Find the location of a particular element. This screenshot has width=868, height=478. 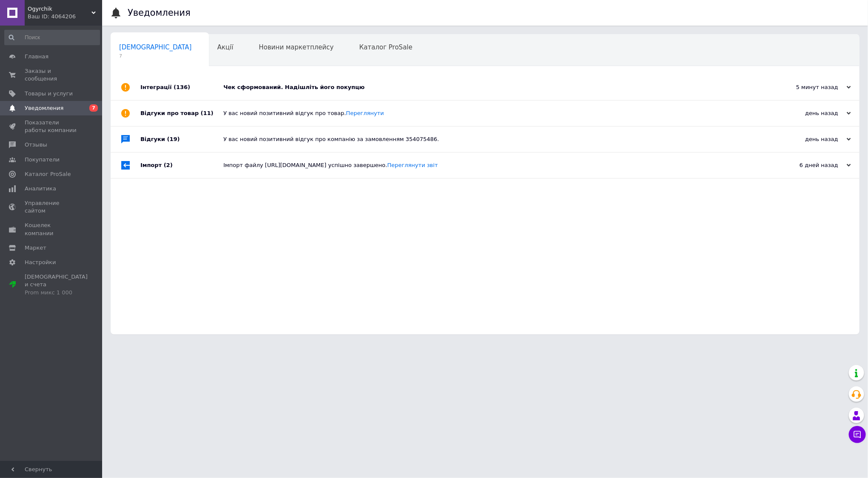

input: Поиск is located at coordinates (52, 37).